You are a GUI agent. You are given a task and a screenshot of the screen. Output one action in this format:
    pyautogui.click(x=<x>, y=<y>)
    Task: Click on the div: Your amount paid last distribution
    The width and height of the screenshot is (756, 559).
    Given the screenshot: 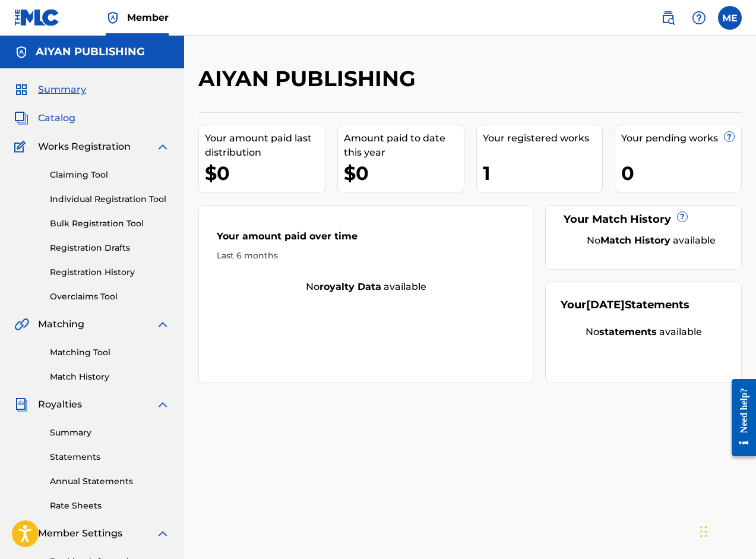 What is the action you would take?
    pyautogui.click(x=265, y=146)
    